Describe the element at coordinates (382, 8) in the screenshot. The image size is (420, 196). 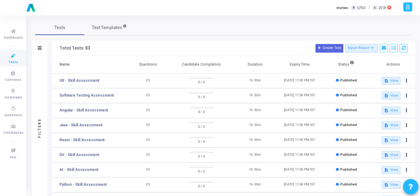
I see `span: 21/31` at that location.